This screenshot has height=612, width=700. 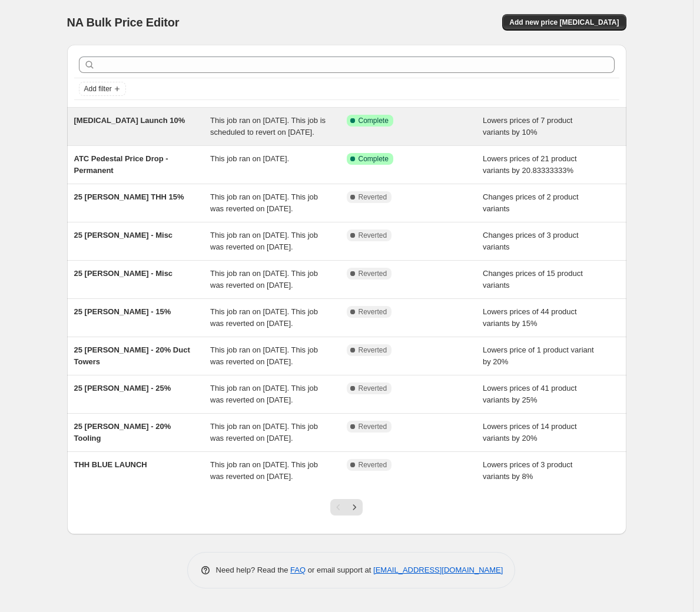 What do you see at coordinates (121, 164) in the screenshot?
I see `span: ATC Pedestal Price Drop - Permanent` at bounding box center [121, 164].